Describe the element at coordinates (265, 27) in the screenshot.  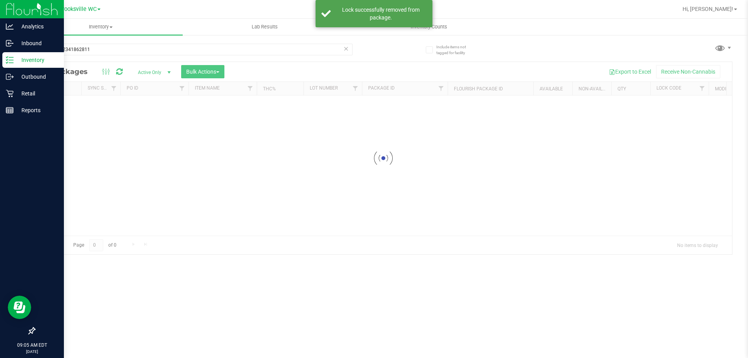
I see `span: Lab Results` at that location.